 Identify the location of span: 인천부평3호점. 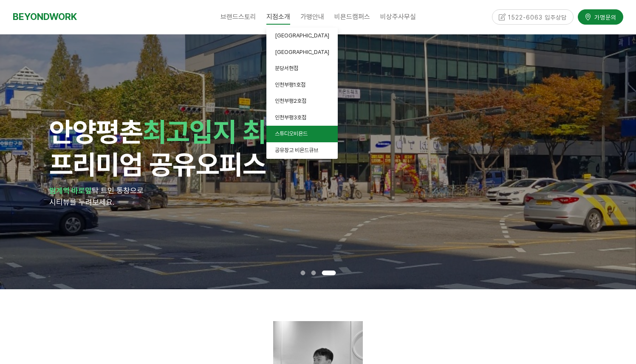
(291, 117).